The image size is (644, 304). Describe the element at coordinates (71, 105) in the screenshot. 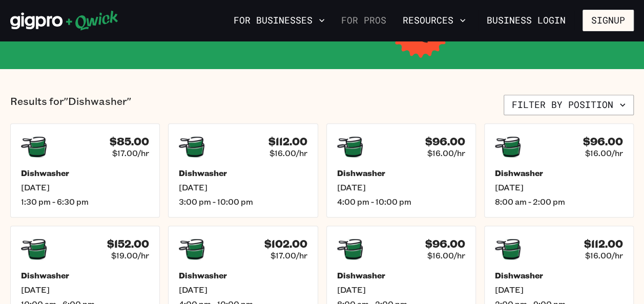

I see `p: Results for "Dishwasher"` at that location.